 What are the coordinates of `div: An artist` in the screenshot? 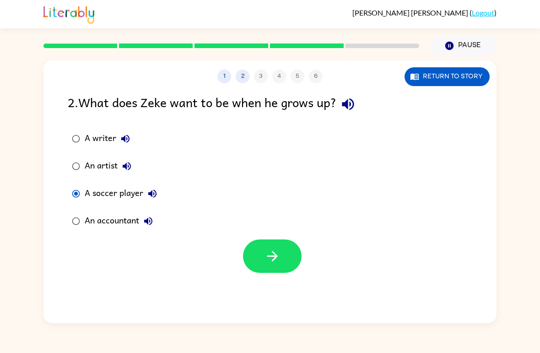 It's located at (110, 166).